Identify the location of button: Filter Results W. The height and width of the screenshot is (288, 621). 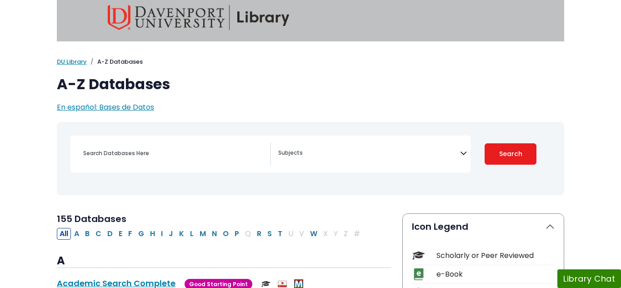
(314, 234).